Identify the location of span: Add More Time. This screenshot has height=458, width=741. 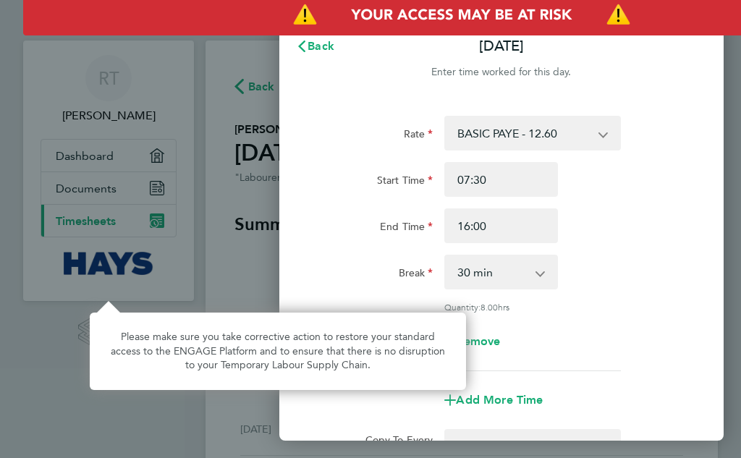
(499, 399).